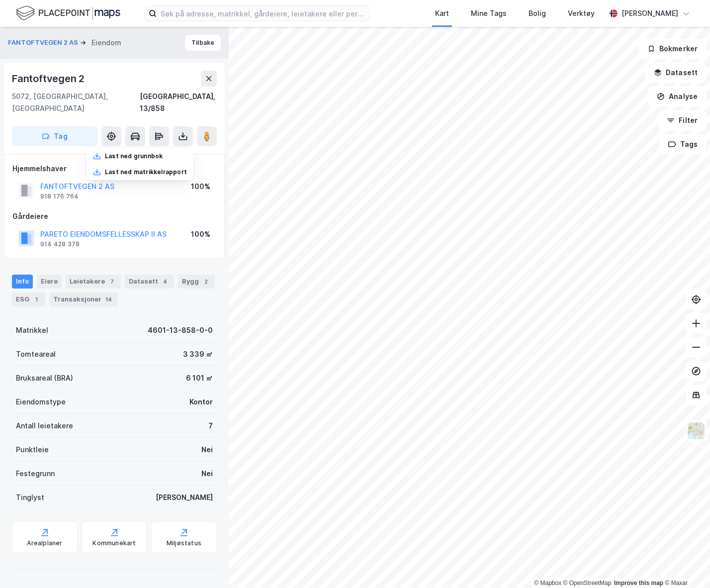 The image size is (710, 588). I want to click on div: Arealplaner, so click(44, 543).